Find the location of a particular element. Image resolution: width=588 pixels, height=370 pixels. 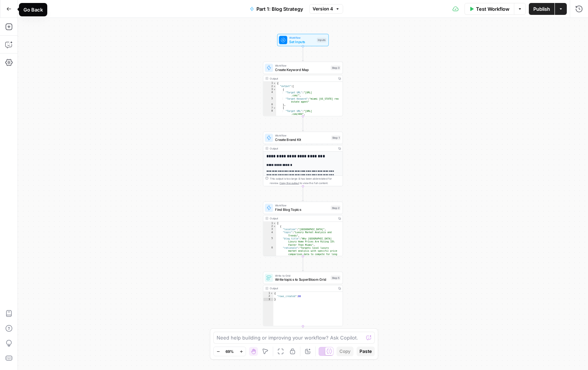

div: Step 5 is located at coordinates (335, 278).